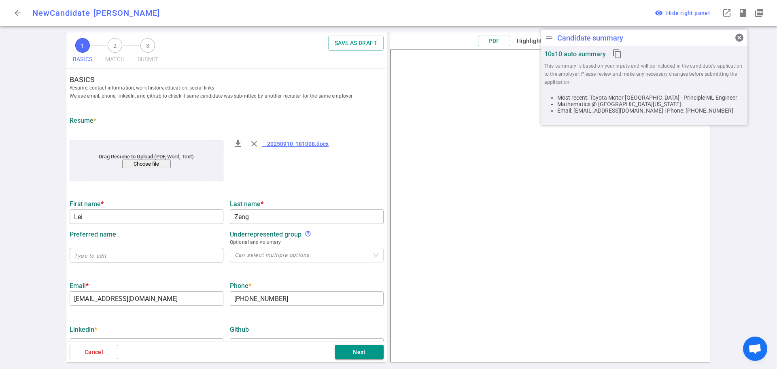  What do you see at coordinates (743, 13) in the screenshot?
I see `span: book` at bounding box center [743, 13].